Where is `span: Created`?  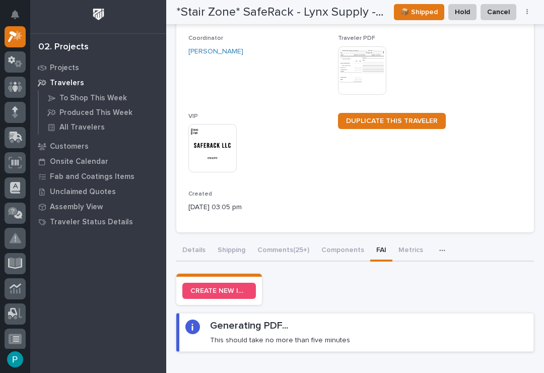 span: Created is located at coordinates (200, 194).